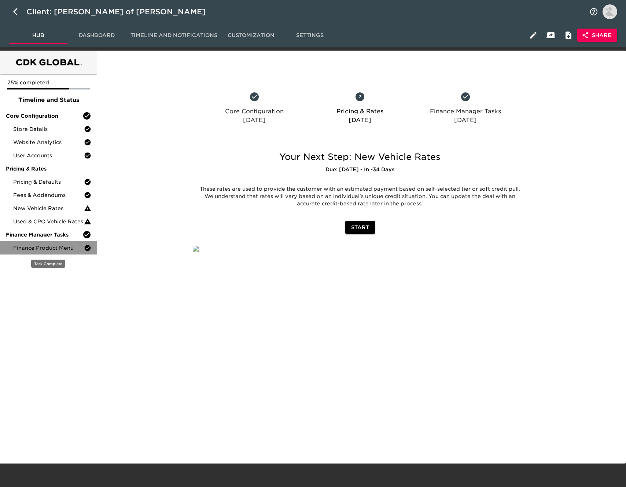 The image size is (626, 487). I want to click on span: User Accounts, so click(48, 155).